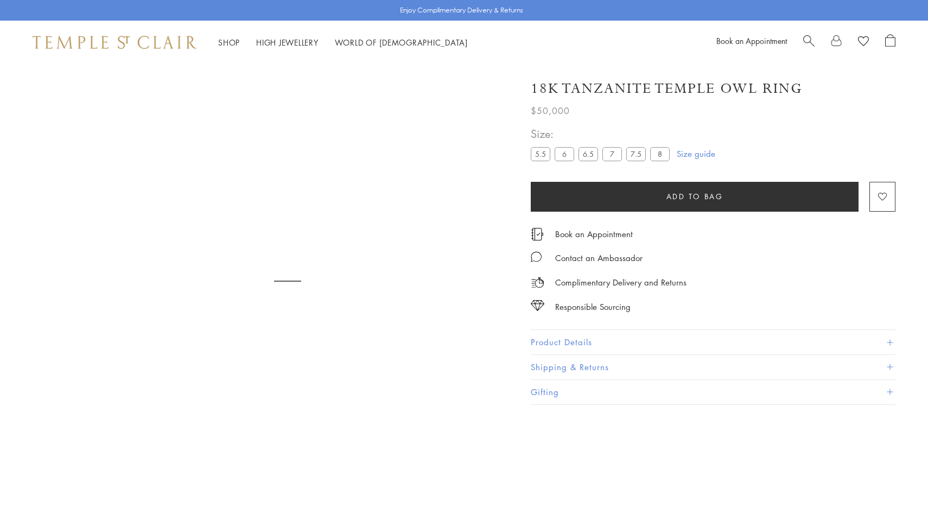  Describe the element at coordinates (537, 306) in the screenshot. I see `img: icon_sourcing.svg` at that location.